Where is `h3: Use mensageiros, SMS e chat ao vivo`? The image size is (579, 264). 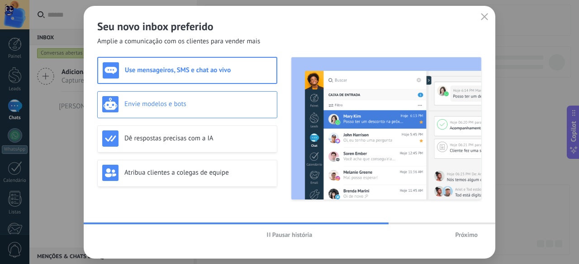 h3: Use mensageiros, SMS e chat ao vivo is located at coordinates (198, 70).